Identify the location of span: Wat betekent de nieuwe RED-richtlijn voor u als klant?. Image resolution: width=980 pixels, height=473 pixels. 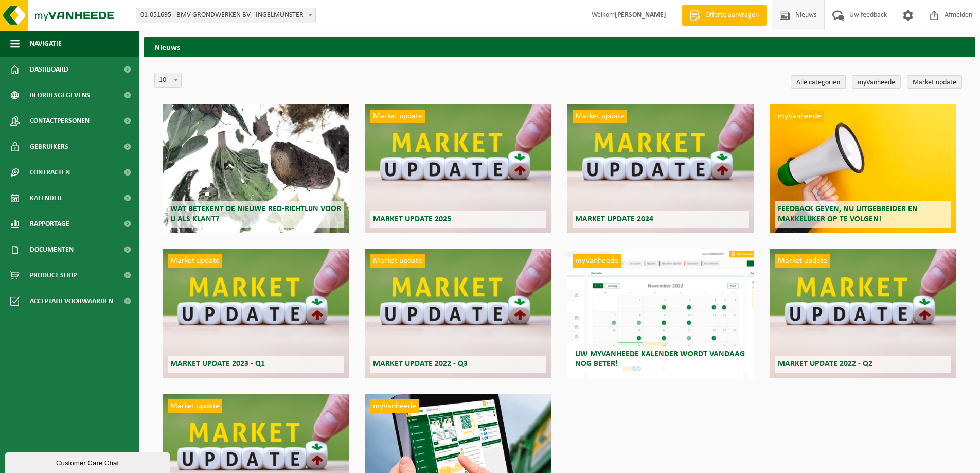
(256, 213).